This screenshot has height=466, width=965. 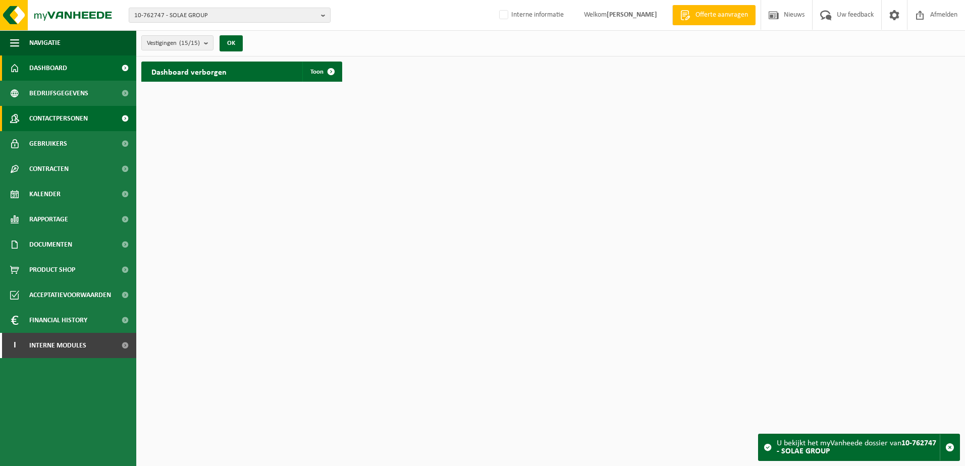 I want to click on span: I, so click(x=15, y=346).